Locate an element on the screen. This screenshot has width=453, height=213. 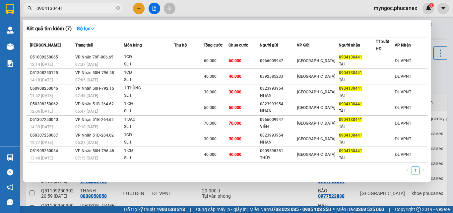
div: Q51307250040 is located at coordinates (51, 119).